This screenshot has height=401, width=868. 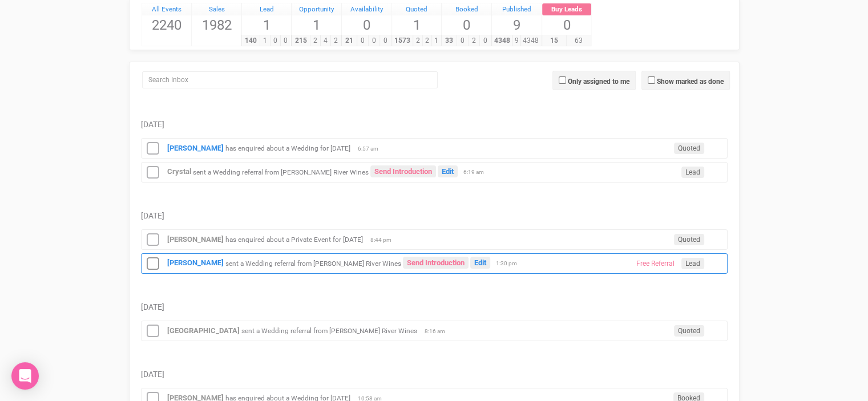 What do you see at coordinates (316, 10) in the screenshot?
I see `div: Opportunity` at bounding box center [316, 10].